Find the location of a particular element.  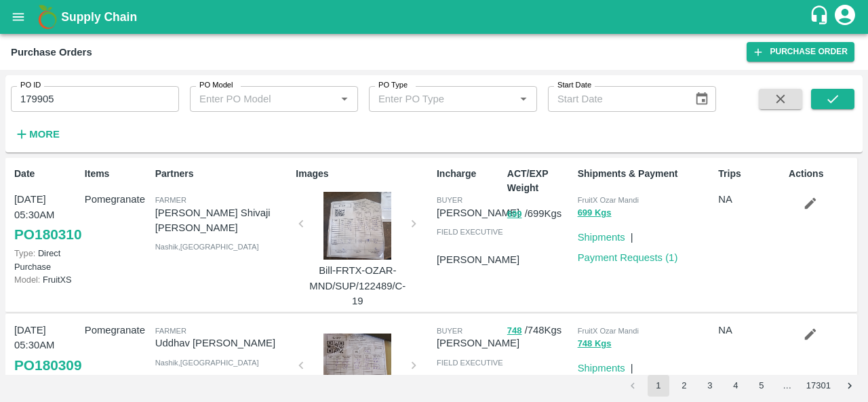

p: Incharge is located at coordinates (469, 174).